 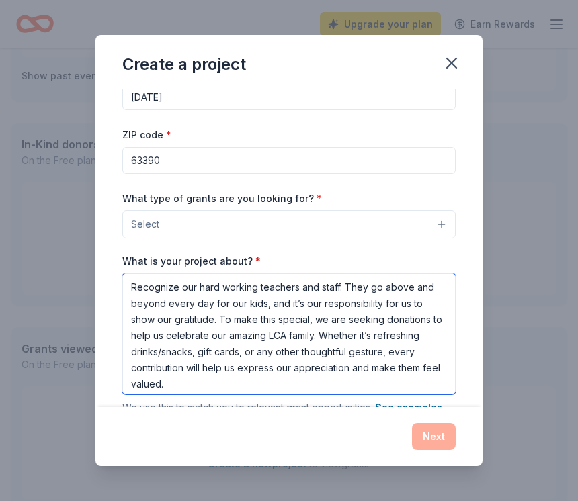 I want to click on span: We use this to match you to relevant grant opportunities., so click(x=282, y=407).